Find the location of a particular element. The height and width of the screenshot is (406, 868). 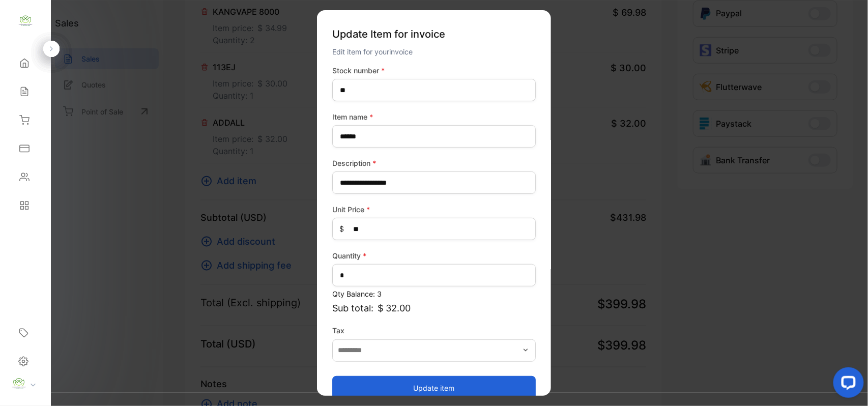

span: $ 32.00 is located at coordinates (394, 308).